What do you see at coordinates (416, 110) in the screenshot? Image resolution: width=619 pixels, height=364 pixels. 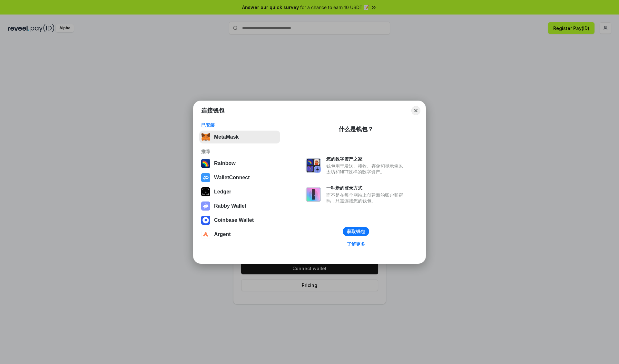 I see `button: Close` at bounding box center [416, 110].